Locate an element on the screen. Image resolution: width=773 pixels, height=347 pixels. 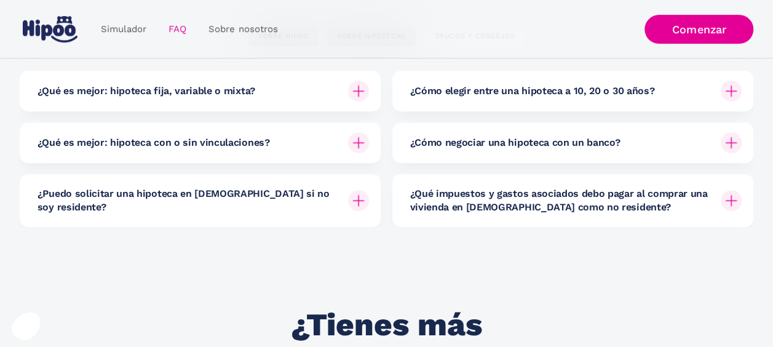
a: Comenzar is located at coordinates (699, 29).